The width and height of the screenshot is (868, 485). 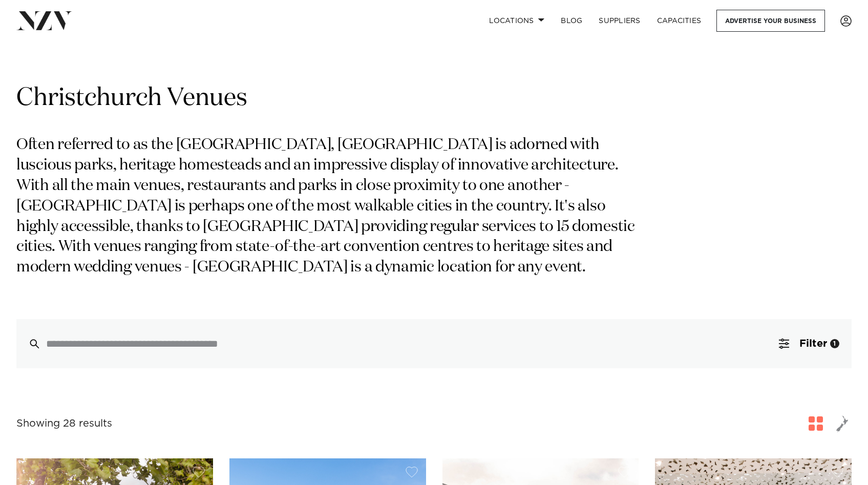 What do you see at coordinates (809, 344) in the screenshot?
I see `button: Filter1` at bounding box center [809, 344].